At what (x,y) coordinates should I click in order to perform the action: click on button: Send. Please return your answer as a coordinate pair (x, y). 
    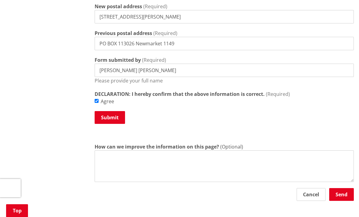
    Looking at the image, I should click on (341, 194).